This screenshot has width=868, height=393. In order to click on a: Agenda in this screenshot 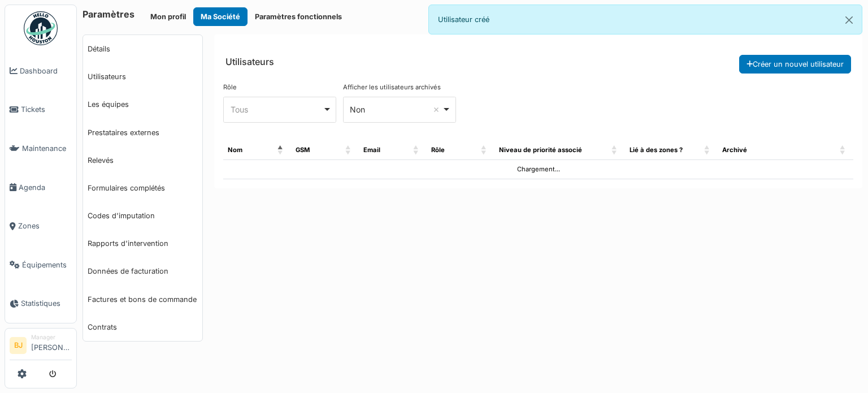, I will do `click(41, 187)`.